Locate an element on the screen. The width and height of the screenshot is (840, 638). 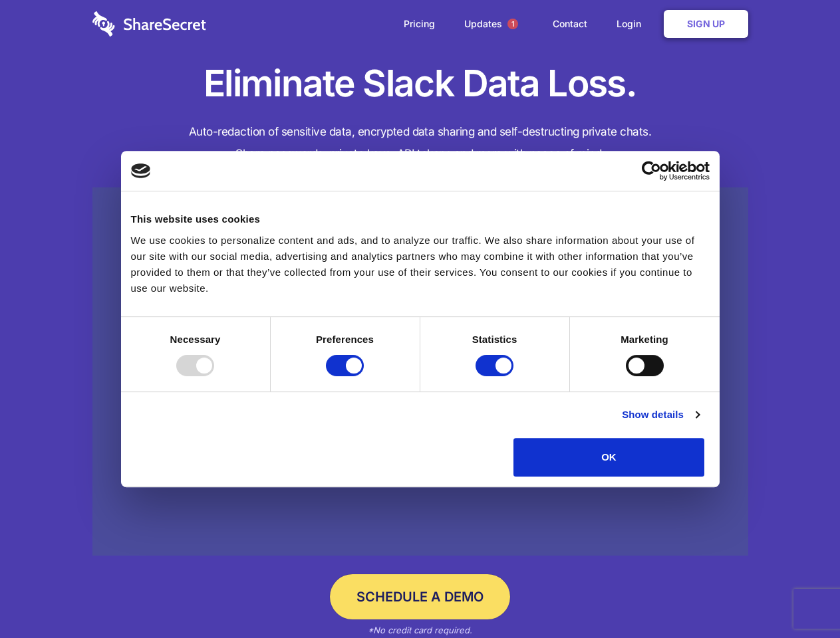
div: We use cookies to personalize content and ads, and to analyze our traffic. We also share informat... is located at coordinates (420, 265).